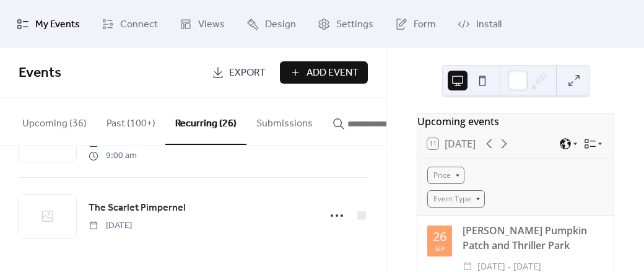 This screenshot has width=644, height=272. I want to click on button: Upcoming (36), so click(54, 121).